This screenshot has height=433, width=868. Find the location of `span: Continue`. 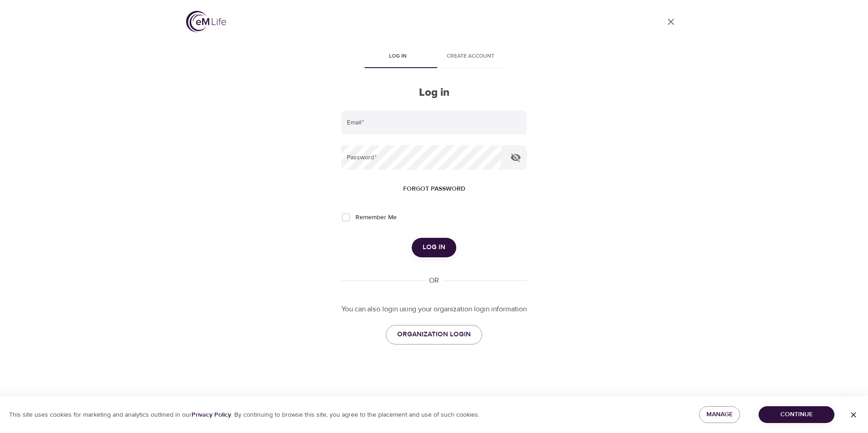

span: Continue is located at coordinates (797, 414).